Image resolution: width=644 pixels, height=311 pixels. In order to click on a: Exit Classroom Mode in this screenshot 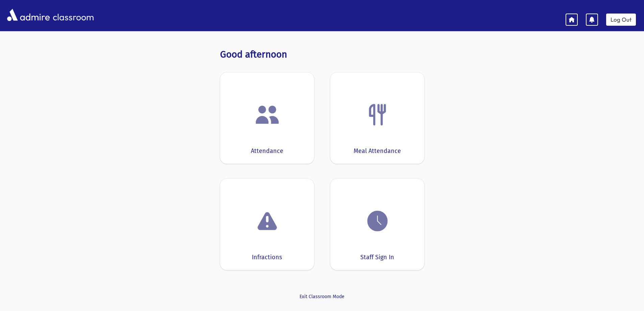, I will do `click(322, 297)`.